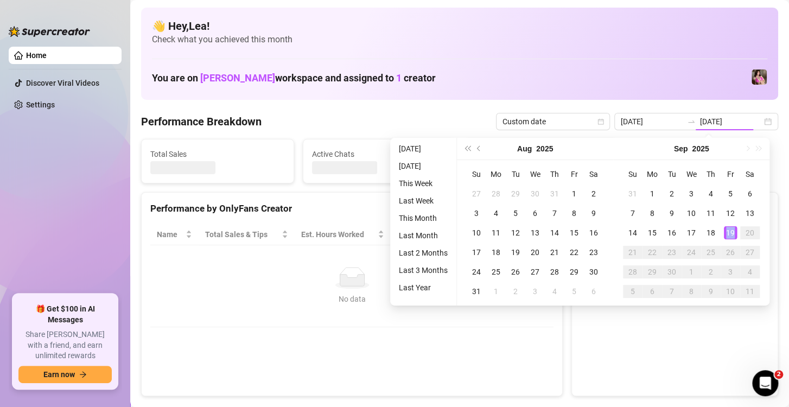 The image size is (789, 407). Describe the element at coordinates (59, 374) in the screenshot. I see `span: Earn now` at that location.